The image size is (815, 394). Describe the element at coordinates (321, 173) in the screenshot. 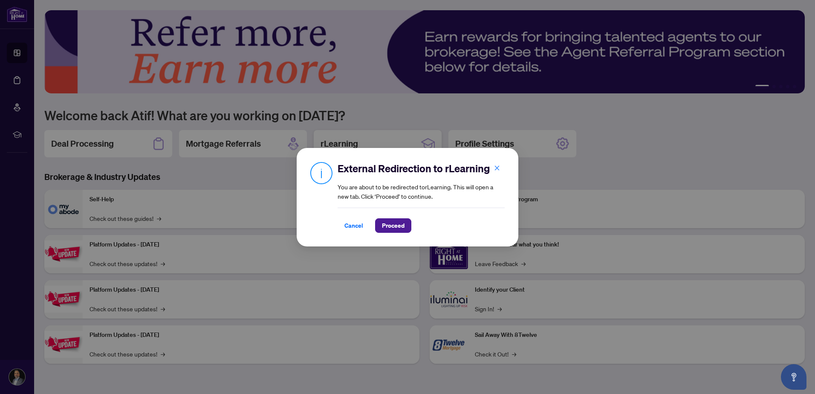

I see `img: Info Icon` at that location.